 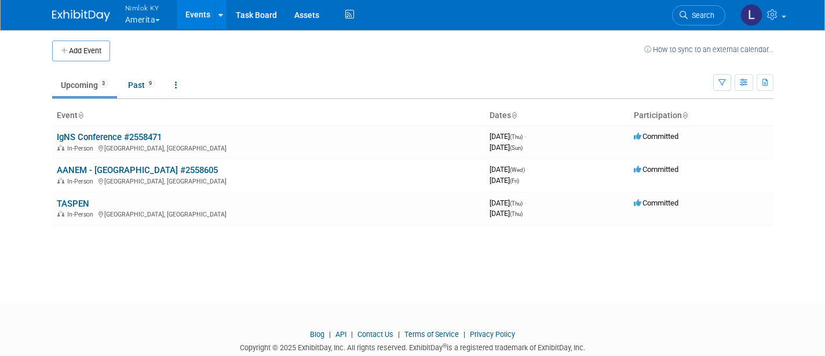 I want to click on span: 3, so click(x=103, y=83).